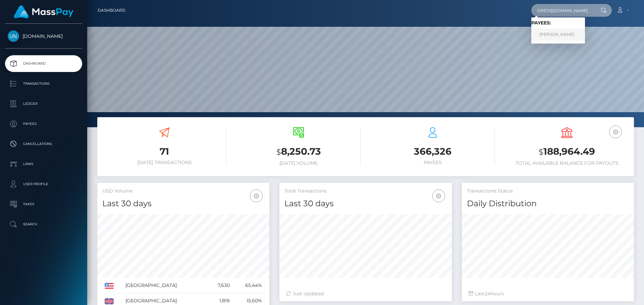  Describe the element at coordinates (44, 144) in the screenshot. I see `a: Cancellations` at that location.